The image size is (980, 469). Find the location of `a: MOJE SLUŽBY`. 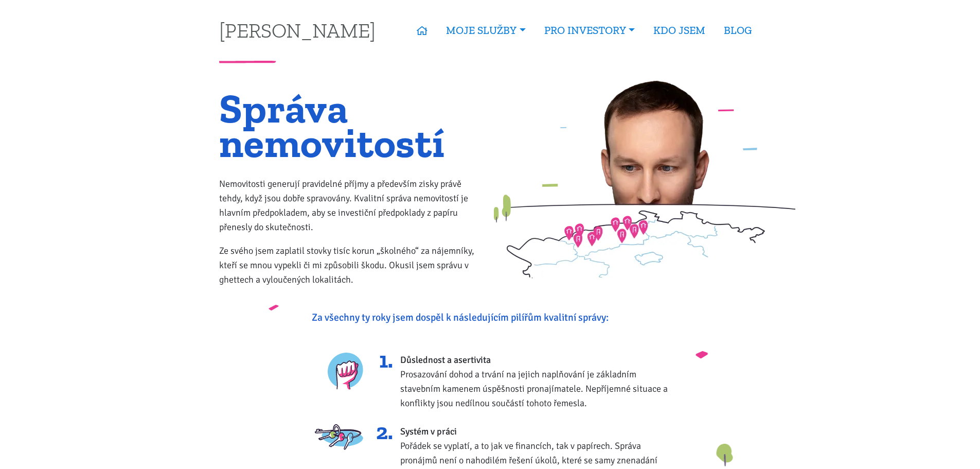

a: MOJE SLUŽBY is located at coordinates (485, 30).